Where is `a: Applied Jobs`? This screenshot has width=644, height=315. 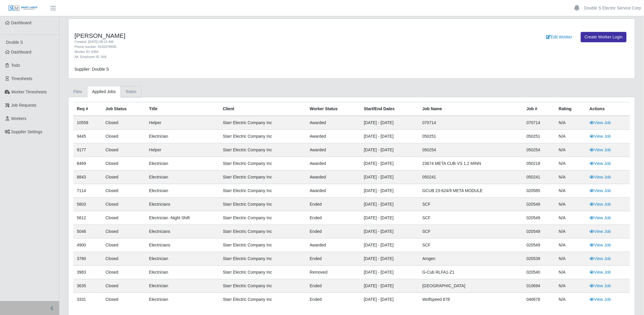
a: Applied Jobs is located at coordinates (104, 92).